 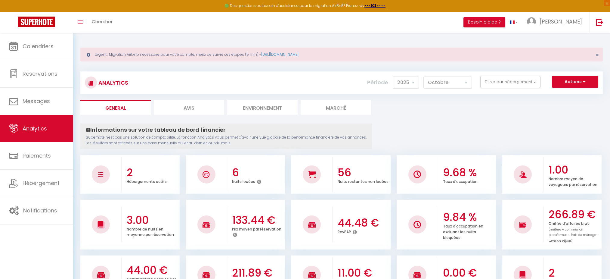 What do you see at coordinates (573, 181) in the screenshot?
I see `p: Nombre moyen de voyageurs par réservation` at bounding box center [573, 181].